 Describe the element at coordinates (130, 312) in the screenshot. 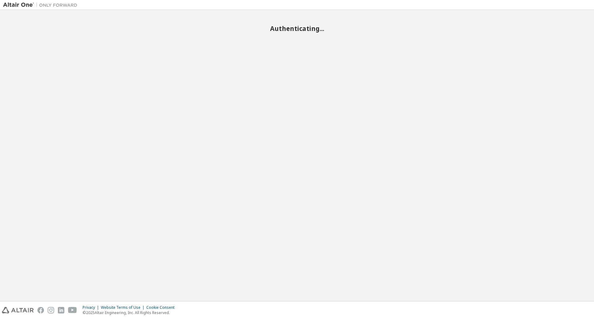

I see `p: © 2025 Altair Engineering, Inc. All Rights Reserved.` at that location.